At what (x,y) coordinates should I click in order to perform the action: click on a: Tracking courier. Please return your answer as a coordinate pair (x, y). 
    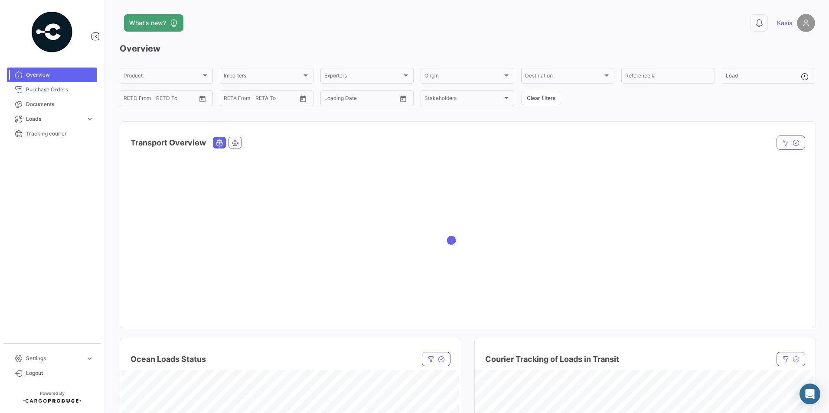
    Looking at the image, I should click on (52, 134).